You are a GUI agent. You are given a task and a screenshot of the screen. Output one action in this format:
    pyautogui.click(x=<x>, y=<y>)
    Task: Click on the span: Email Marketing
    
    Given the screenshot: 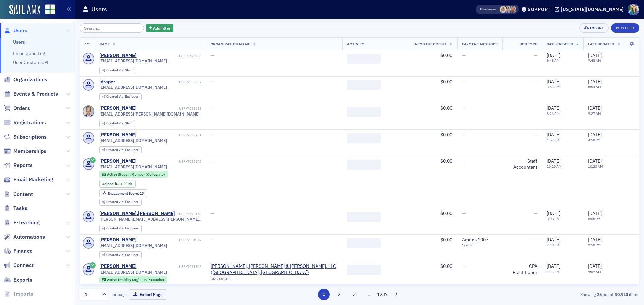 What is the action you would take?
    pyautogui.click(x=33, y=180)
    